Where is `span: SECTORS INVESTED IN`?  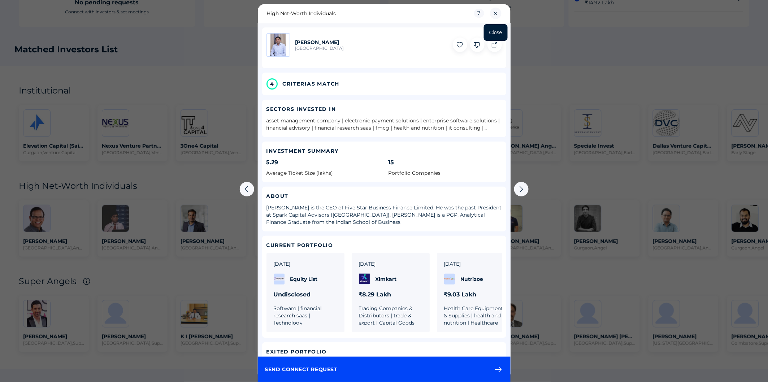
span: SECTORS INVESTED IN is located at coordinates (301, 109).